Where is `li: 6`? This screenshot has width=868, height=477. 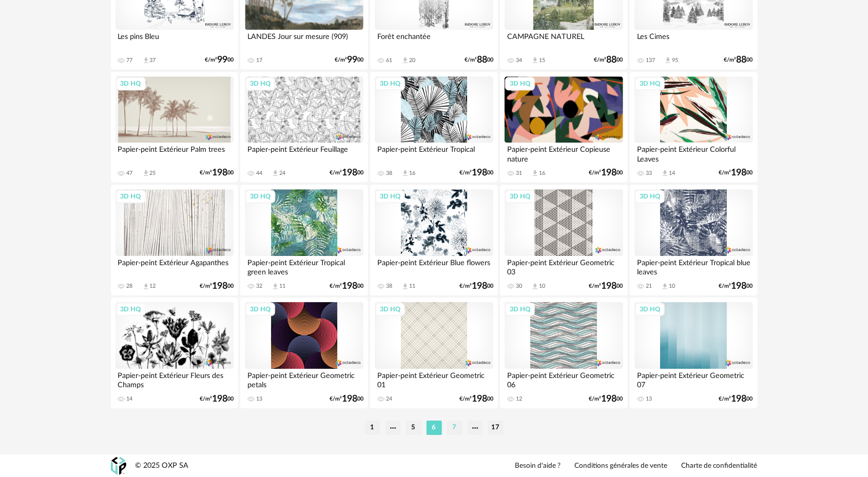 li: 6 is located at coordinates (434, 428).